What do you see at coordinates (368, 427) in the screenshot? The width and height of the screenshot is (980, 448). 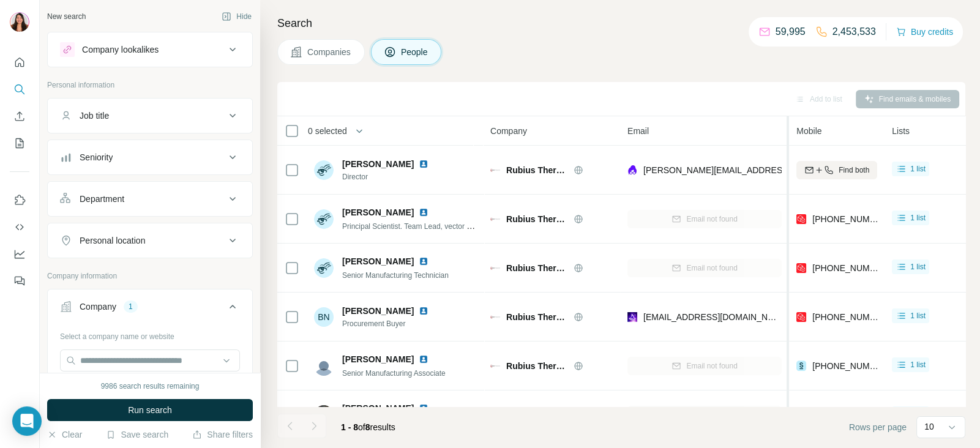 I see `span: 8` at bounding box center [368, 427].